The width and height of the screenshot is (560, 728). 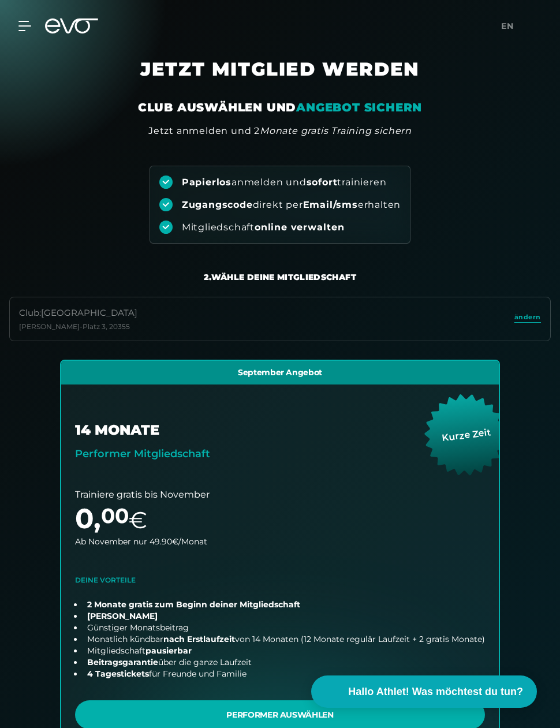 I want to click on em: Monate gratis Training sichern, so click(x=335, y=130).